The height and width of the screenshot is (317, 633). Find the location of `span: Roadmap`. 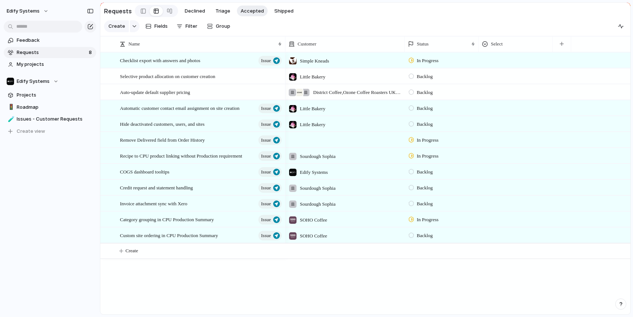

span: Roadmap is located at coordinates (55, 107).